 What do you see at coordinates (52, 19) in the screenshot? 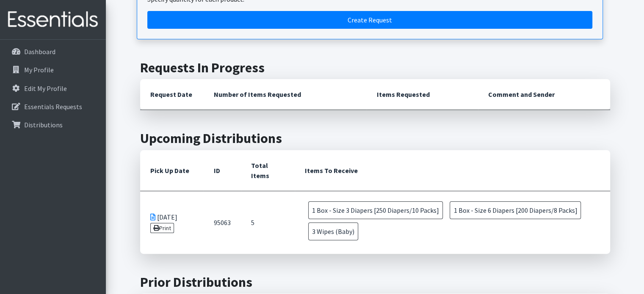
I see `img: HumanEssentials` at bounding box center [52, 19].